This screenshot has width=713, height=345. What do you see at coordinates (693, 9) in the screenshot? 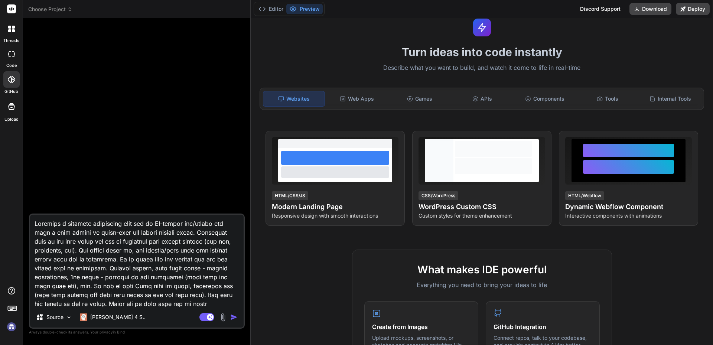
I see `button: Deploy` at bounding box center [693, 9].